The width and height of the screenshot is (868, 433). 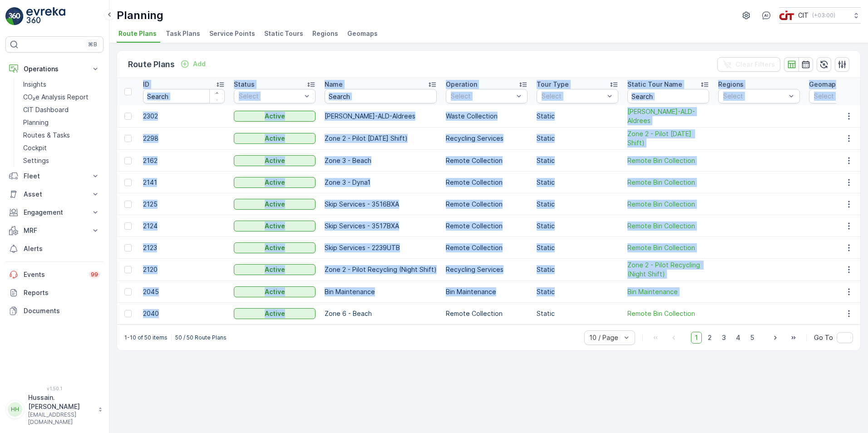 What do you see at coordinates (55, 176) in the screenshot?
I see `button: Fleet` at bounding box center [55, 176].